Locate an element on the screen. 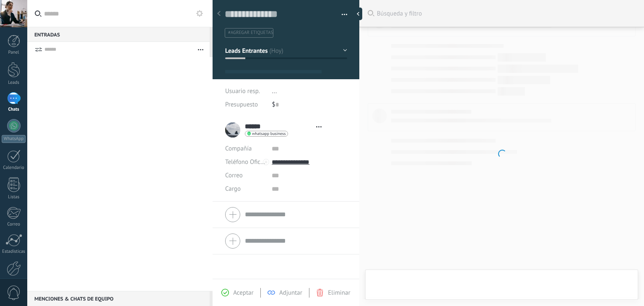 This screenshot has width=644, height=306. div: Calendario is located at coordinates (14, 167).